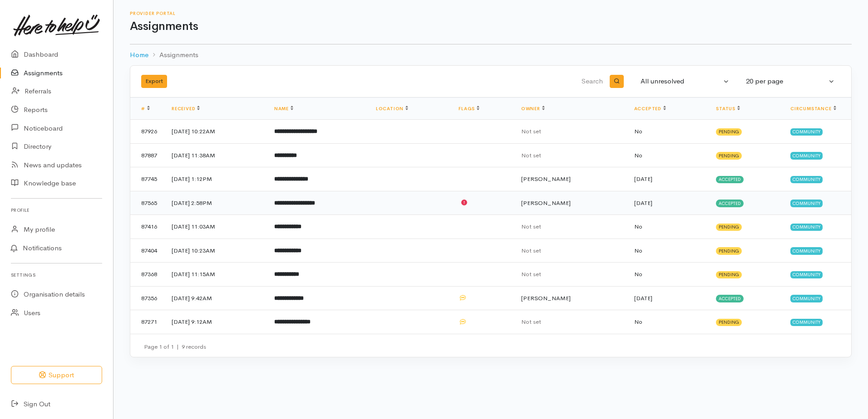 Image resolution: width=868 pixels, height=419 pixels. Describe the element at coordinates (147, 131) in the screenshot. I see `td: 87926` at that location.